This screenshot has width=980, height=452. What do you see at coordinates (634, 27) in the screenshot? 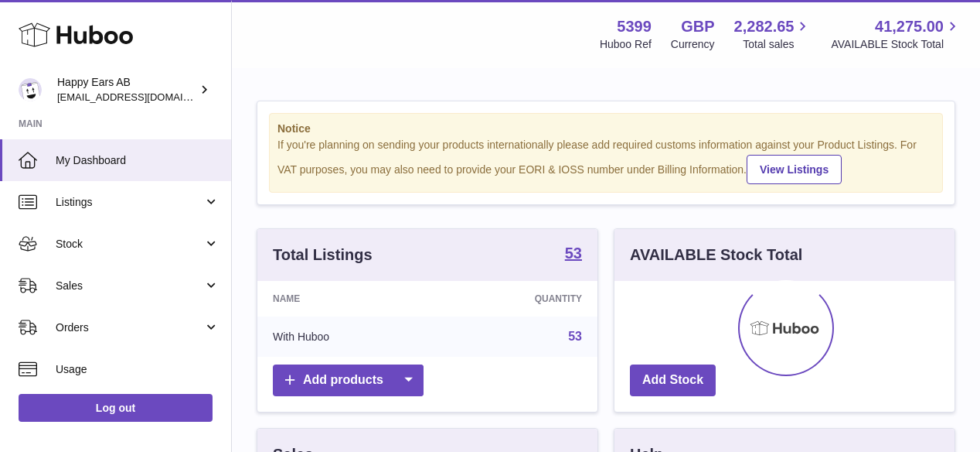
I see `strong: 5399` at bounding box center [634, 27].